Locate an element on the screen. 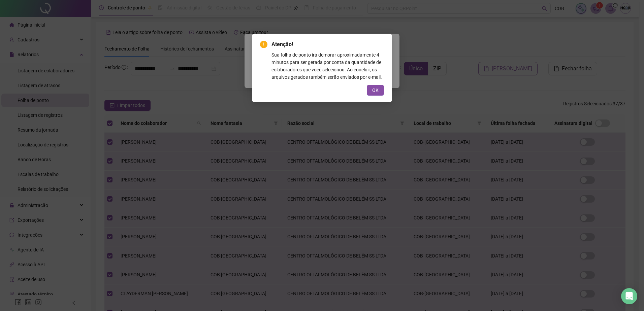 This screenshot has height=311, width=644. span: Atenção! is located at coordinates (328, 44).